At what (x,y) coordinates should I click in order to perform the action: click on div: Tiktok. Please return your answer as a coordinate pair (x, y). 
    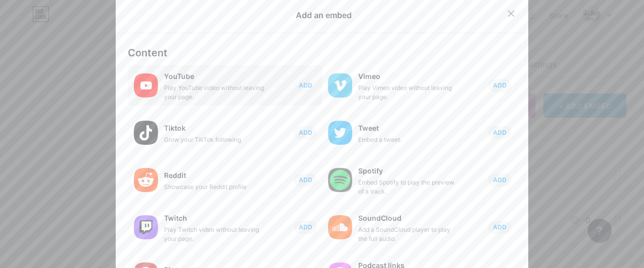
    Looking at the image, I should click on (214, 128).